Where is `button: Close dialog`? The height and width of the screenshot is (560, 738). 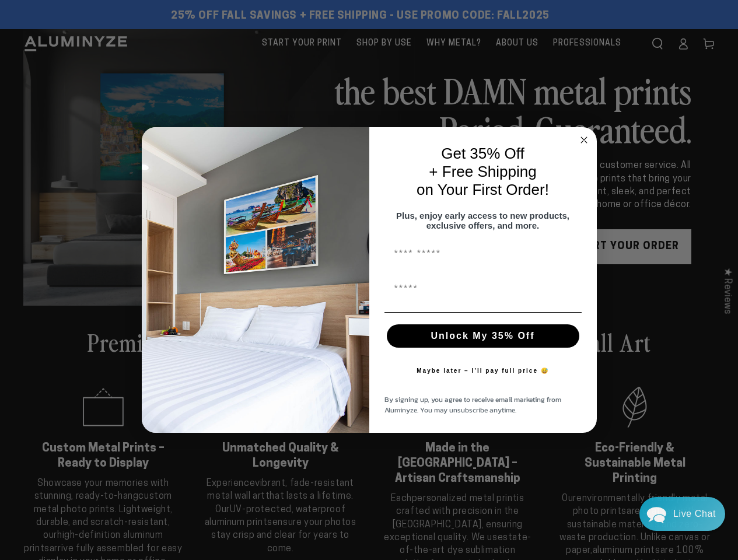 button: Close dialog is located at coordinates (584, 140).